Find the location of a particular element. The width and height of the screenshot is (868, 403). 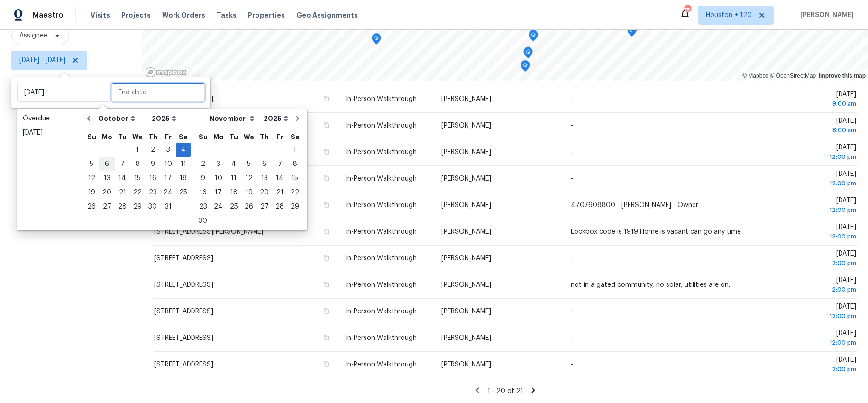

ul: Date picker shortcuts is located at coordinates (48, 168).